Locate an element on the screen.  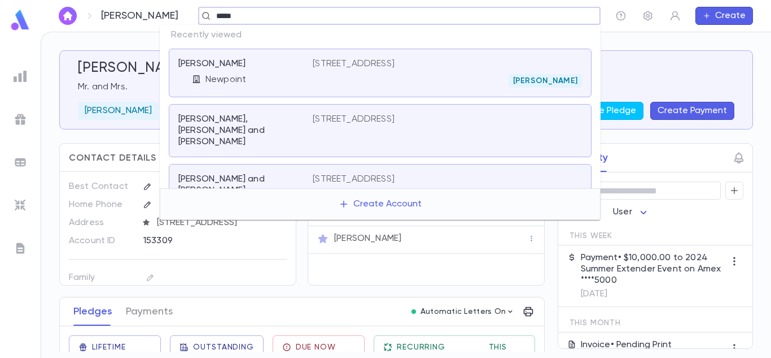
p: Automatic Letters On is located at coordinates (464, 311).